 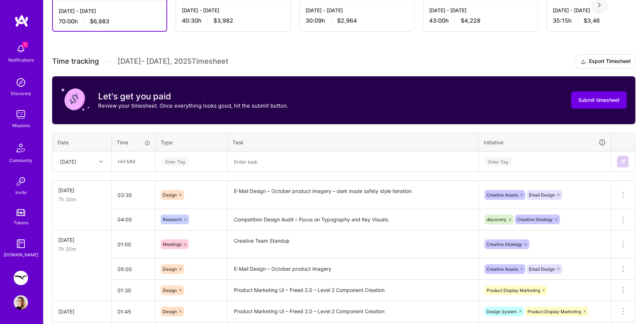 What do you see at coordinates (21, 21) in the screenshot?
I see `img: logo` at bounding box center [21, 21].